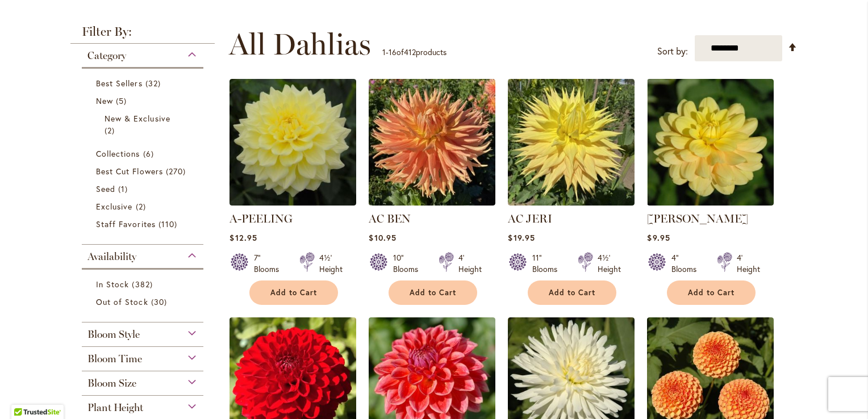 The width and height of the screenshot is (868, 419). What do you see at coordinates (382, 238) in the screenshot?
I see `span: $10.95` at bounding box center [382, 238].